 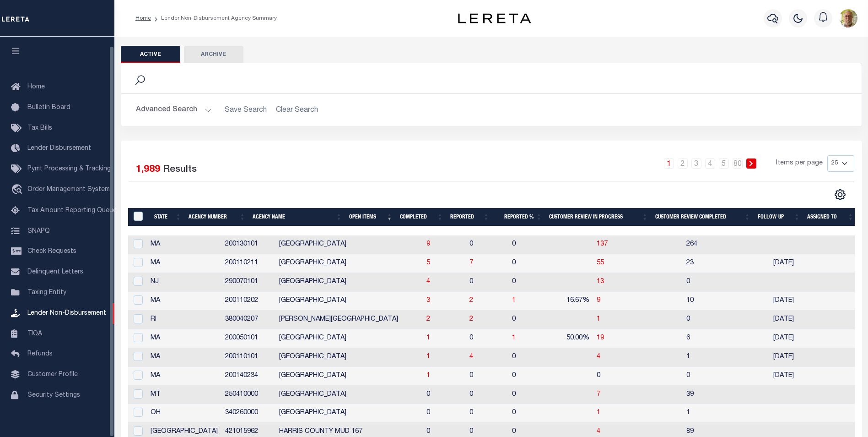 What do you see at coordinates (428, 263) in the screenshot?
I see `span: 5` at bounding box center [428, 263].